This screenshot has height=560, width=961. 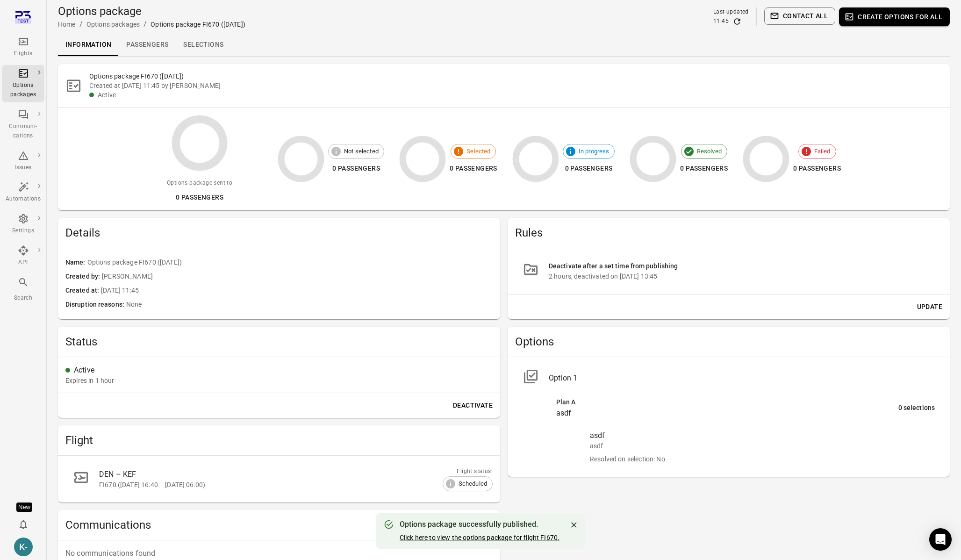 I want to click on span: Disruption reasons, so click(x=96, y=305).